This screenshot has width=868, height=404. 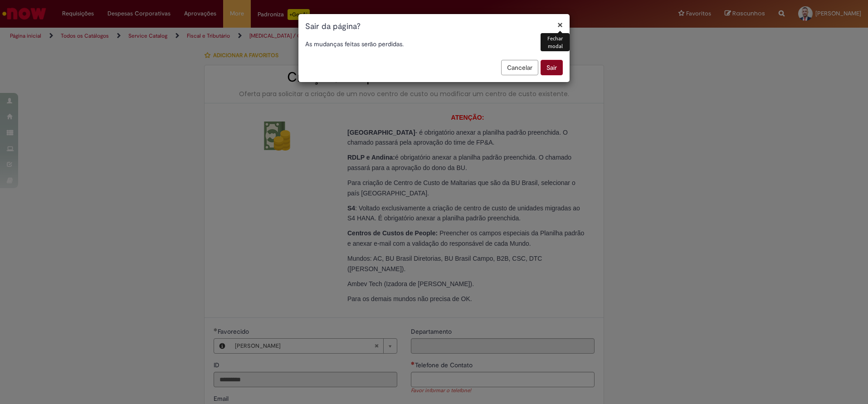 What do you see at coordinates (552, 67) in the screenshot?
I see `button: Sair` at bounding box center [552, 67].